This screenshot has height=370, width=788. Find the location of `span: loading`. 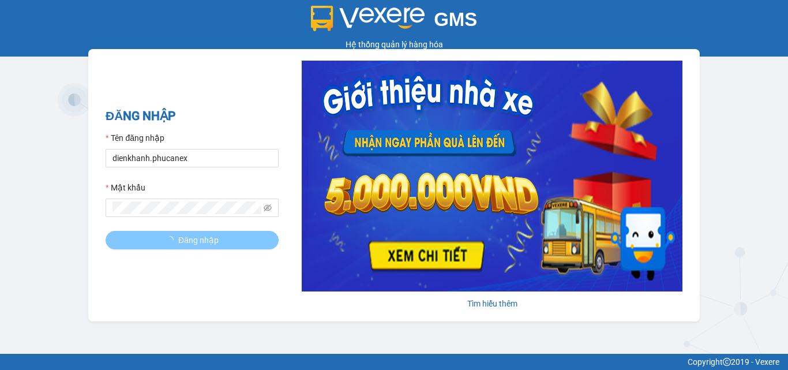

span: loading is located at coordinates (172, 240).